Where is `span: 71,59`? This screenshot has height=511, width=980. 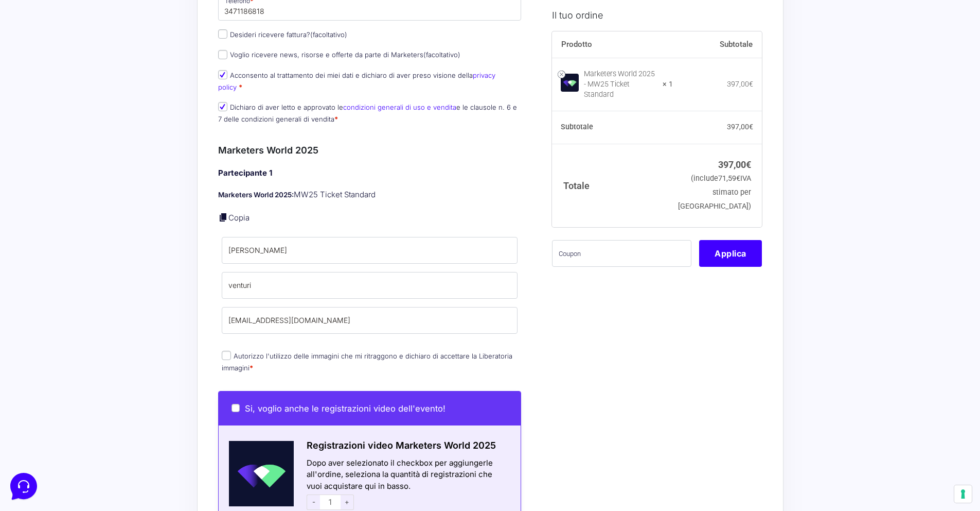
span: 71,59 is located at coordinates (729, 178).